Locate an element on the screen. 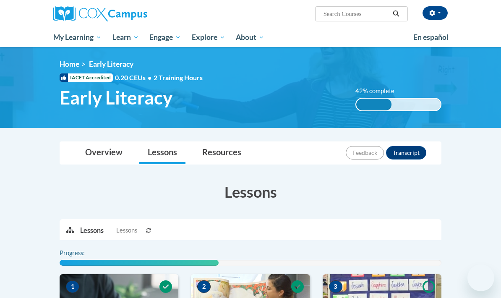  div: 42% complete is located at coordinates (374, 104).